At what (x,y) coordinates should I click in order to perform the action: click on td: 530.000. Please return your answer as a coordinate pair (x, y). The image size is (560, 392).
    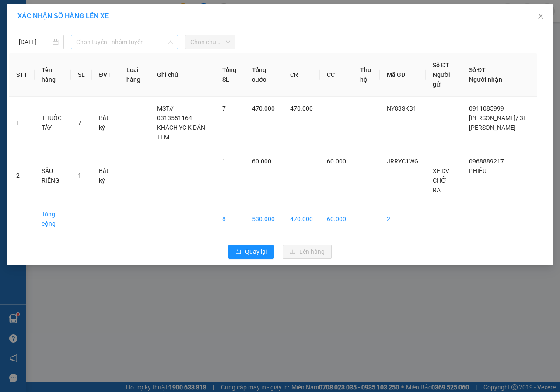
    Looking at the image, I should click on (264, 219).